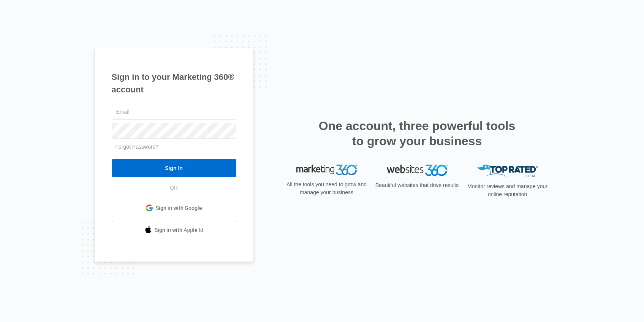 The image size is (644, 322). I want to click on img: Marketing 360, so click(327, 170).